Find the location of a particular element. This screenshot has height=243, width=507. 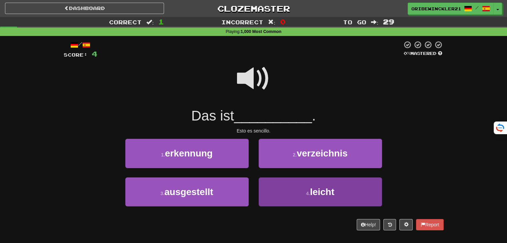

span: To go is located at coordinates (354, 22).